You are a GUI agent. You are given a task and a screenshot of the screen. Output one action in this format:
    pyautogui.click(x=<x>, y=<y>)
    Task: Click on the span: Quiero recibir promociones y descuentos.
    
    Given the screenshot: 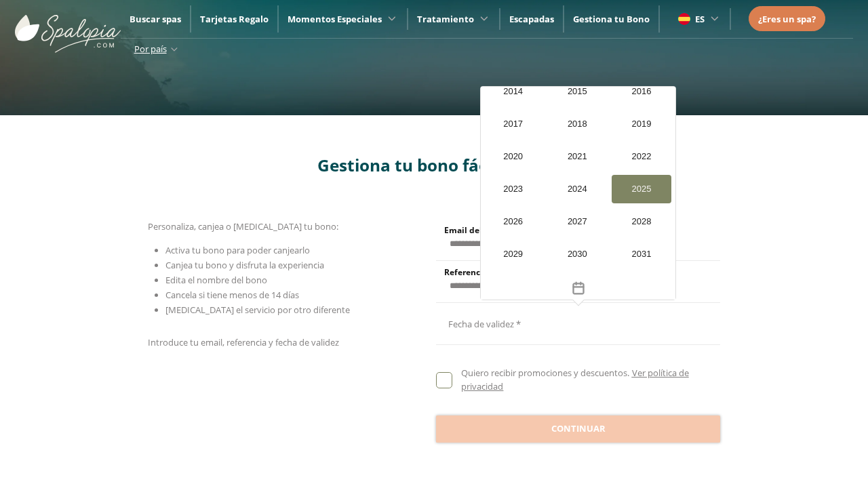 What is the action you would take?
    pyautogui.click(x=545, y=373)
    